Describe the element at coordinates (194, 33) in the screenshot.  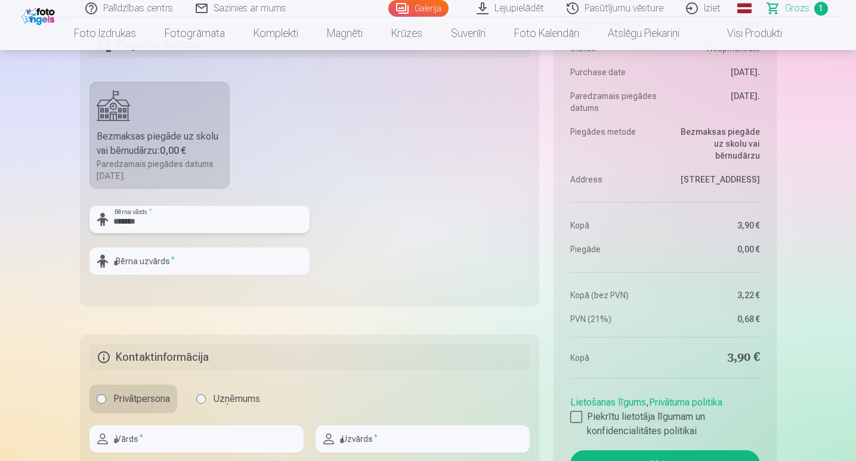
I see `a: Fotogrāmata` at that location.